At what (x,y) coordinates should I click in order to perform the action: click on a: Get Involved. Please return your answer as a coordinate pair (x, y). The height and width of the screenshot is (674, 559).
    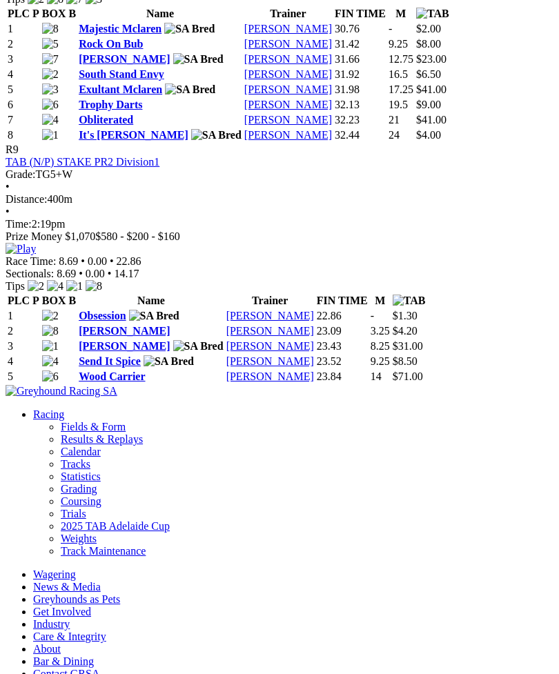
    Looking at the image, I should click on (62, 611).